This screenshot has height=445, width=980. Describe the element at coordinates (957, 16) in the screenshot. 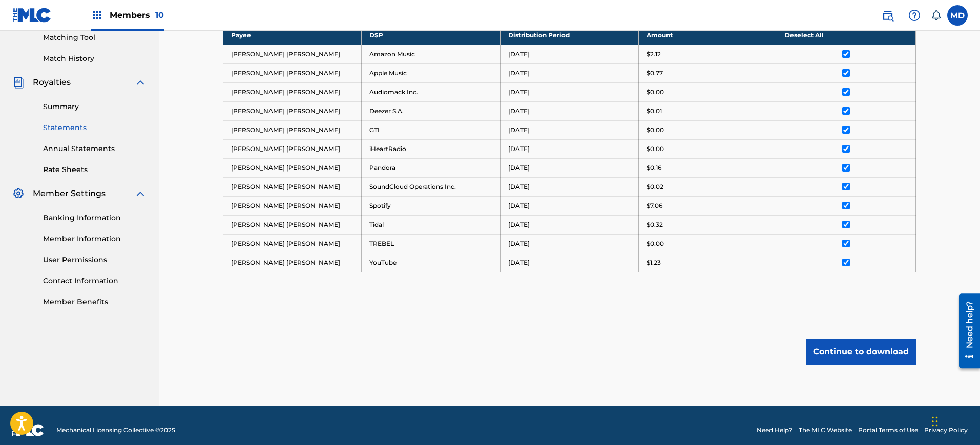

I see `div: User Menu` at that location.